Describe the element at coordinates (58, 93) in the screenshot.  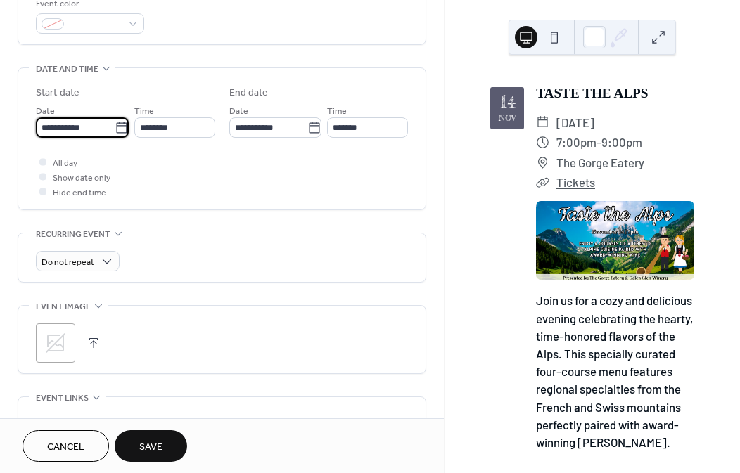
I see `div: Start date` at that location.